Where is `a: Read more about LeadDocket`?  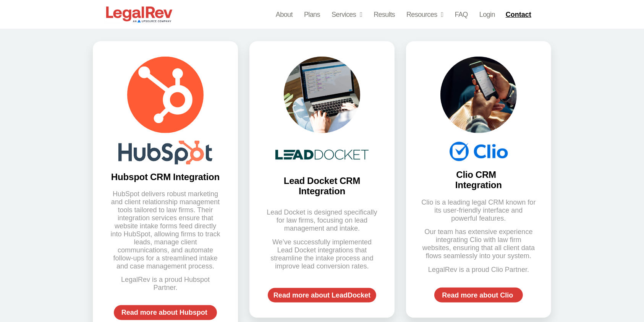
a: Read more about LeadDocket is located at coordinates (322, 295).